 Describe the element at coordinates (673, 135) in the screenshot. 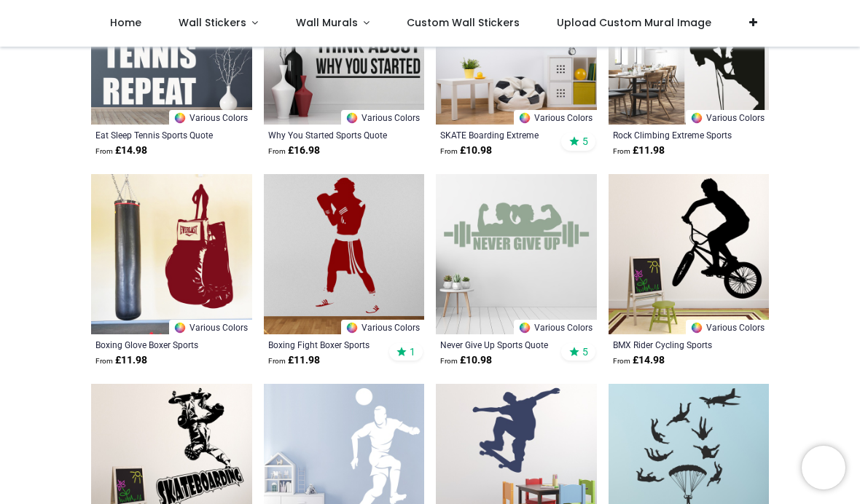

I see `a: Rock Climbing Extreme Sports` at that location.